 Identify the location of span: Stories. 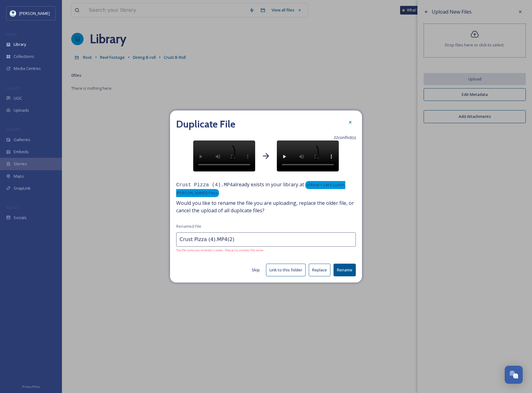
(20, 164).